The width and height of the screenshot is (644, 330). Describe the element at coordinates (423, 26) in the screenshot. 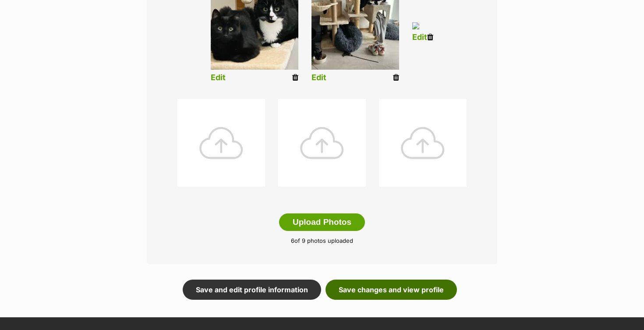

I see `img: vsap5q0h7gkjadk1yrhm.heic` at that location.